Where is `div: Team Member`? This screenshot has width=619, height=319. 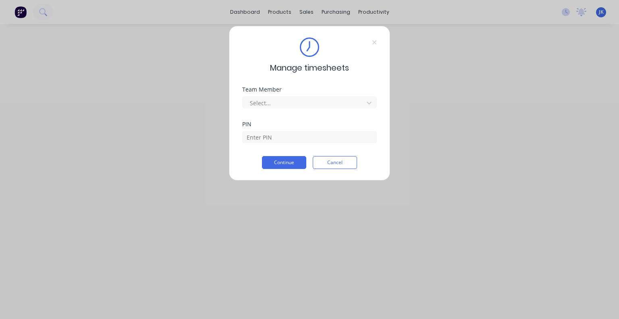 div: Team Member is located at coordinates (309, 89).